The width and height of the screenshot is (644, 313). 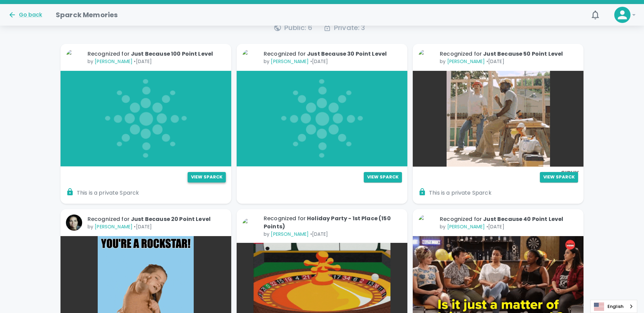 What do you see at coordinates (561, 173) in the screenshot?
I see `img: Powered by GIPHY` at bounding box center [561, 173].